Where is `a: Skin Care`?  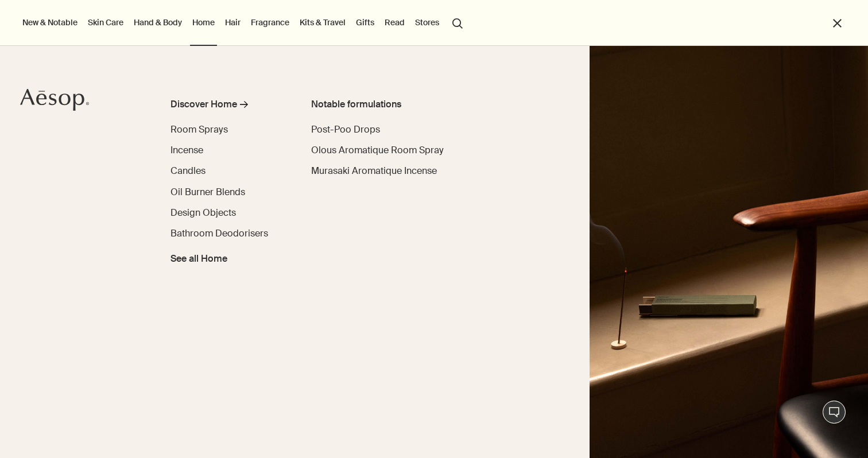
a: Skin Care is located at coordinates (106, 22).